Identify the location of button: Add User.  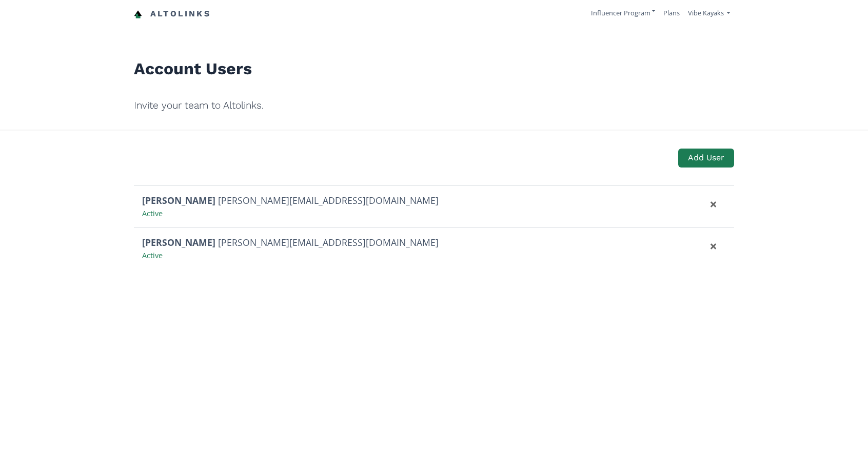
(706, 157).